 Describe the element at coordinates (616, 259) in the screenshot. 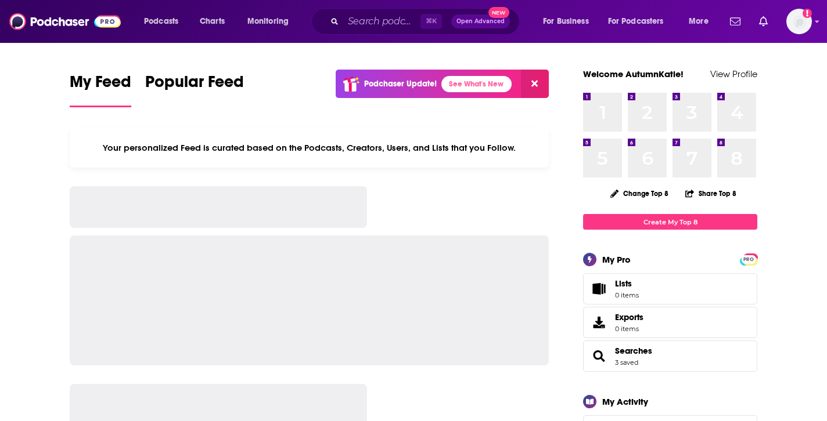

I see `div: My Pro` at that location.